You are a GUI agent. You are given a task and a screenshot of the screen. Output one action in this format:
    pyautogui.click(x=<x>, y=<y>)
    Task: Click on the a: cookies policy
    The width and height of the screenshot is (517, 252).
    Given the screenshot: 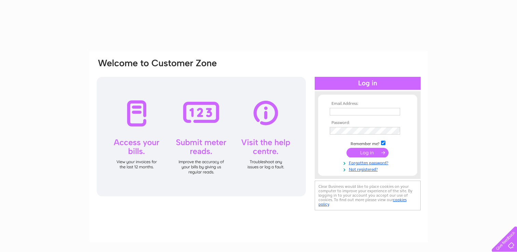 What is the action you would take?
    pyautogui.click(x=363, y=202)
    